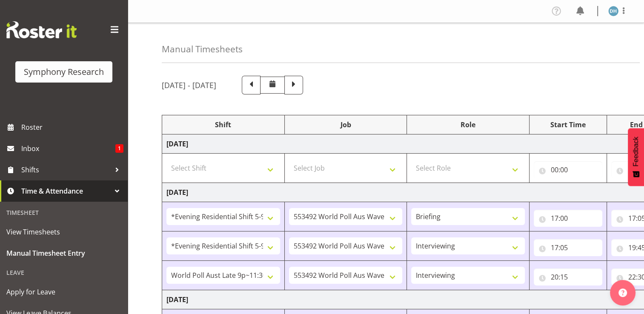  I want to click on div: Role, so click(468, 125).